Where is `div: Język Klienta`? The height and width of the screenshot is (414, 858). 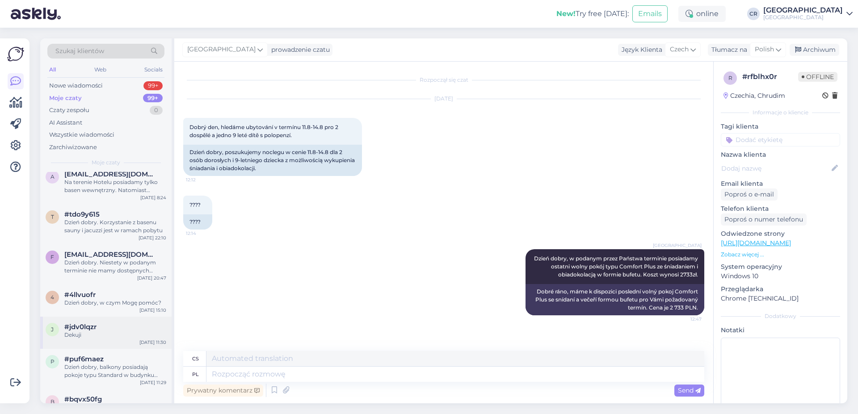 div: Język Klienta is located at coordinates (640, 50).